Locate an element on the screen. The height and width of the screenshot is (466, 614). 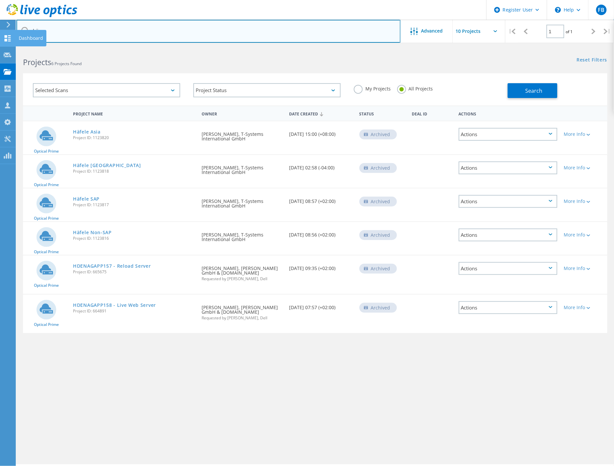
div: Selected Scans is located at coordinates (107, 90).